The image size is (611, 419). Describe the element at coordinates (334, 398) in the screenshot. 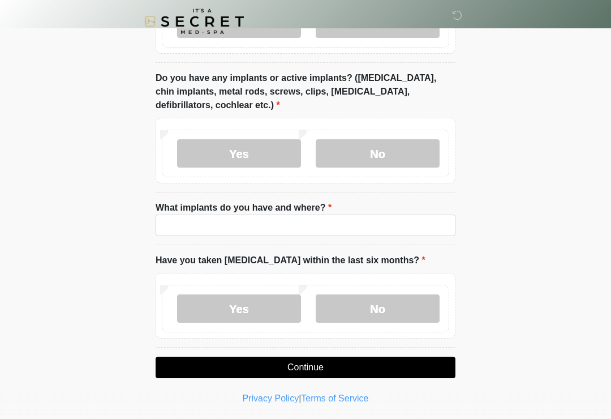

I see `a: Terms of Service` at that location.